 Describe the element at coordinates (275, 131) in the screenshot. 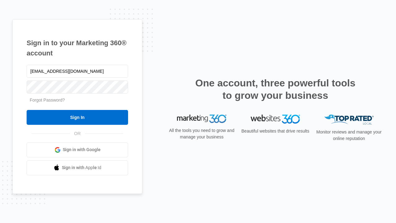

I see `p: Beautiful websites that drive results` at that location.